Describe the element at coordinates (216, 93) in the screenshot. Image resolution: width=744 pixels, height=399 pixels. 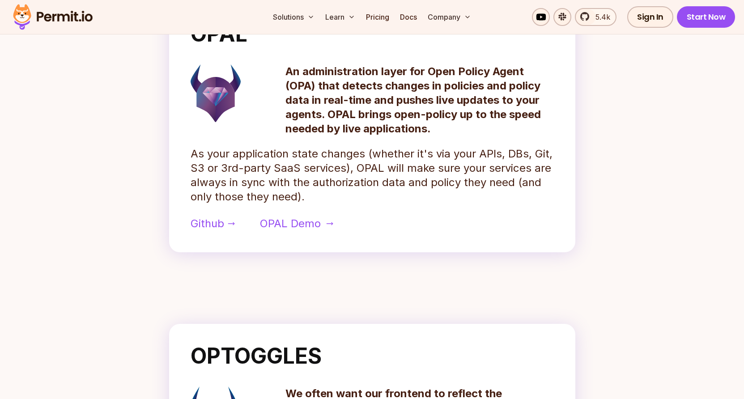
I see `img: opal` at that location.